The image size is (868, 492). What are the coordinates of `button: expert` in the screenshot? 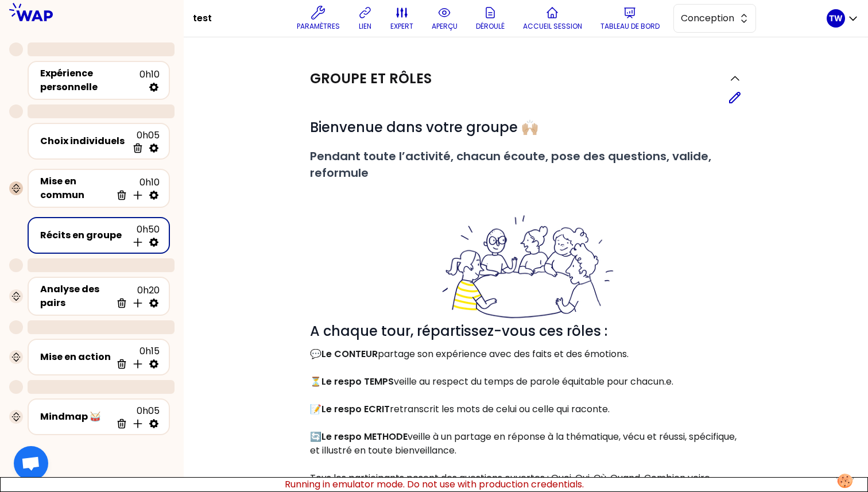 It's located at (402, 18).